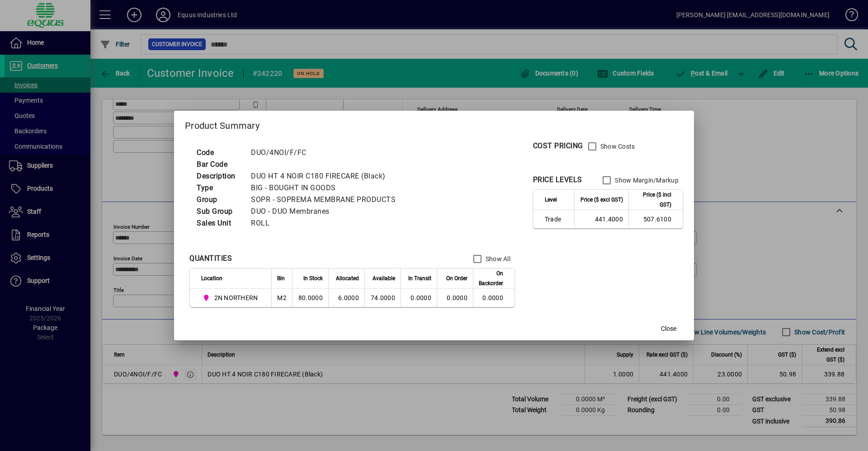 The height and width of the screenshot is (451, 868). Describe the element at coordinates (282, 298) in the screenshot. I see `td: M2` at that location.